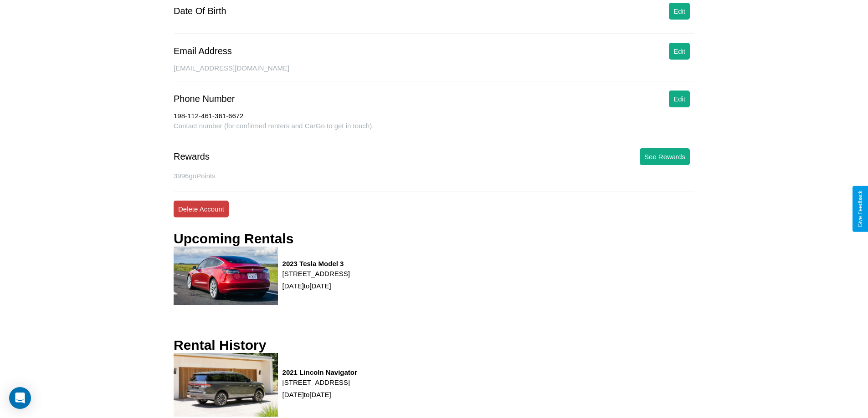  I want to click on div: Email Address, so click(203, 51).